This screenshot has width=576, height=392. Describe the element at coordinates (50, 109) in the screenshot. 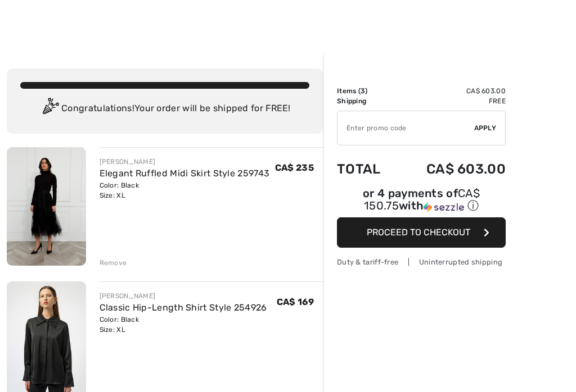

I see `img: Congratulation2.svg` at that location.